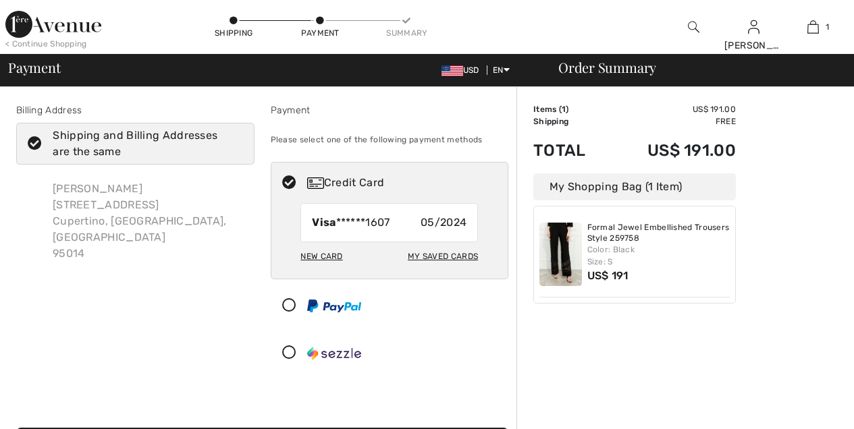 The height and width of the screenshot is (429, 854). I want to click on div: New Card, so click(321, 256).